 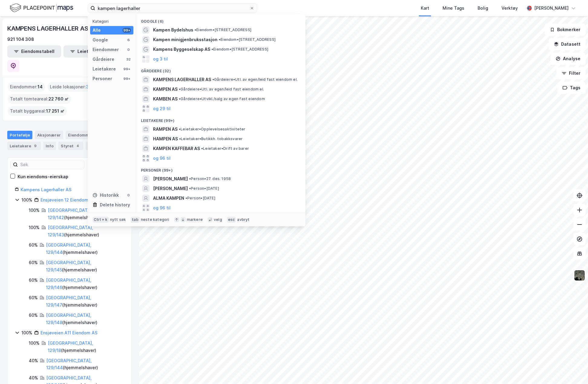 What do you see at coordinates (173, 8) in the screenshot?
I see `input: Søk på adresse, matrikkel, gårdeiere, leietakere eller personer` at bounding box center [173, 8].